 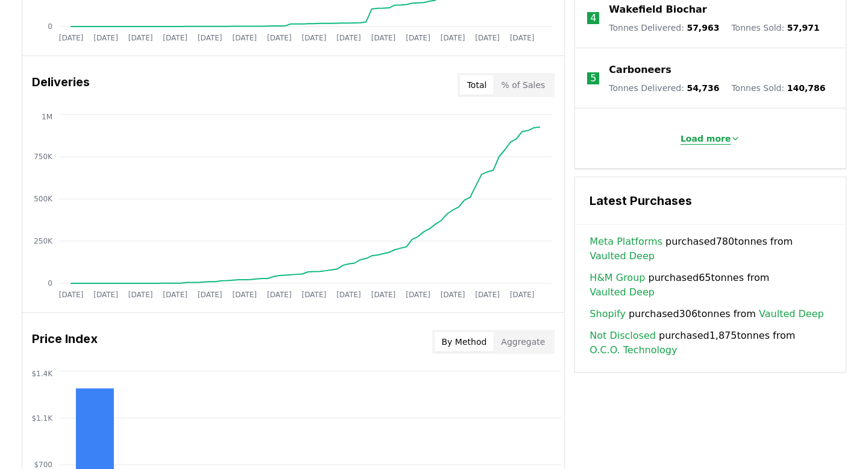 I want to click on button: Load more, so click(x=711, y=139).